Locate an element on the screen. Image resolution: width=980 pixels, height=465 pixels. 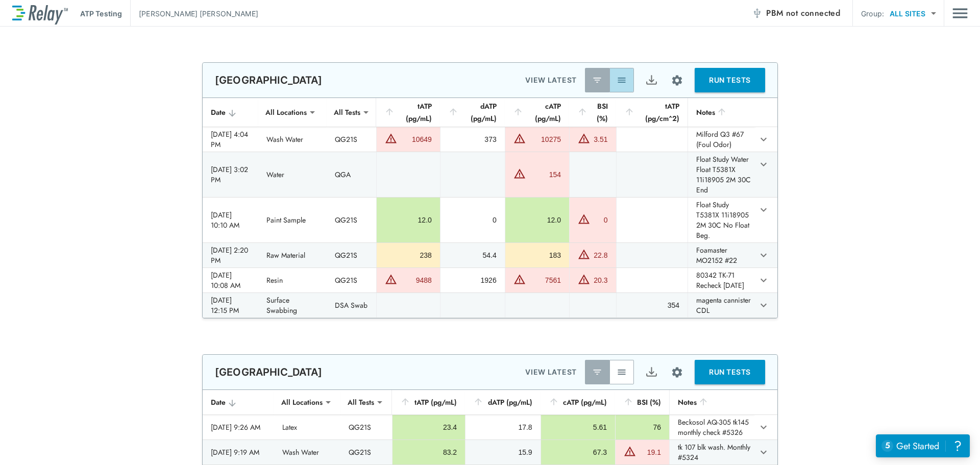
img: Export Icon is located at coordinates (651, 80).